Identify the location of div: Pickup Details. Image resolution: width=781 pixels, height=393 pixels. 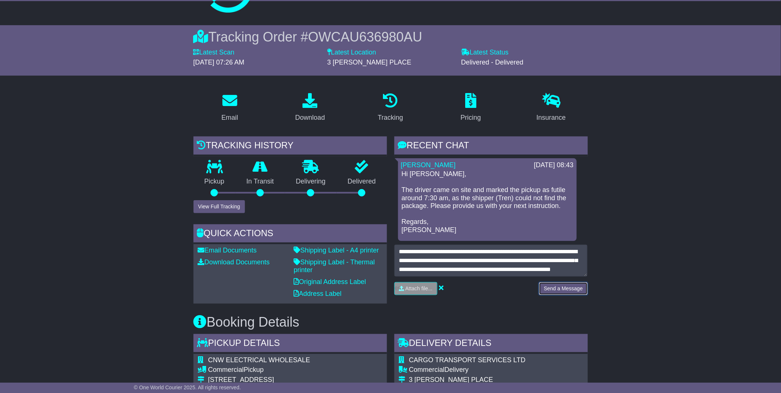
(290, 344).